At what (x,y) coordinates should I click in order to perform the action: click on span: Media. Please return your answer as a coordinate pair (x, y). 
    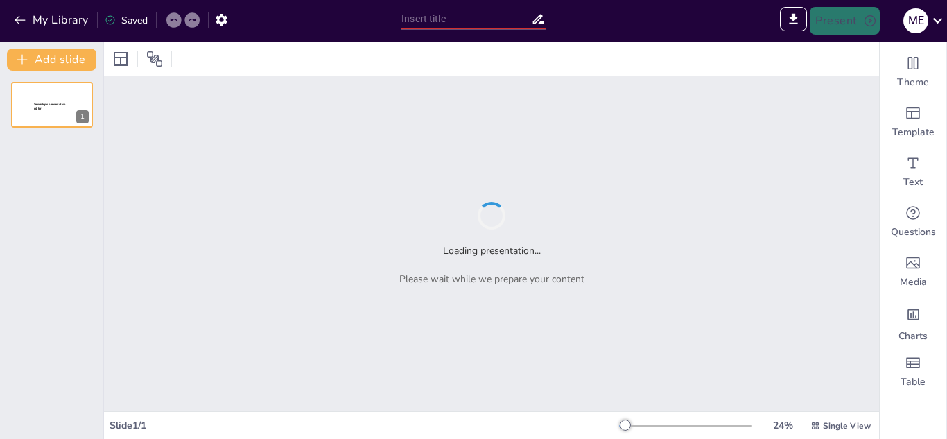
    Looking at the image, I should click on (913, 282).